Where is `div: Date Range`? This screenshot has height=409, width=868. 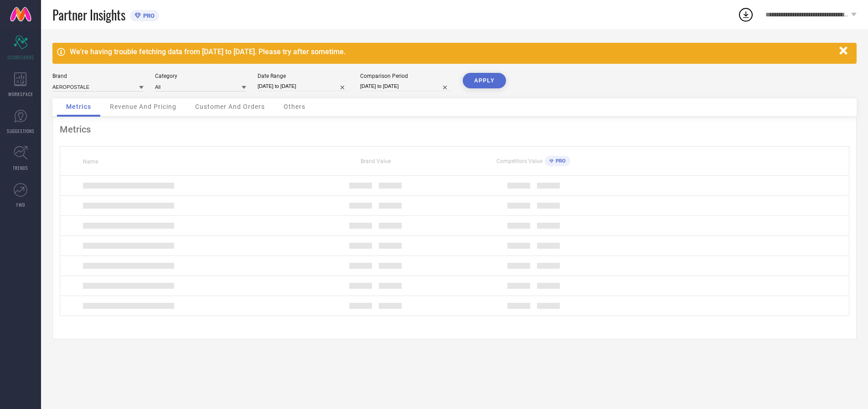 div: Date Range is located at coordinates (303, 76).